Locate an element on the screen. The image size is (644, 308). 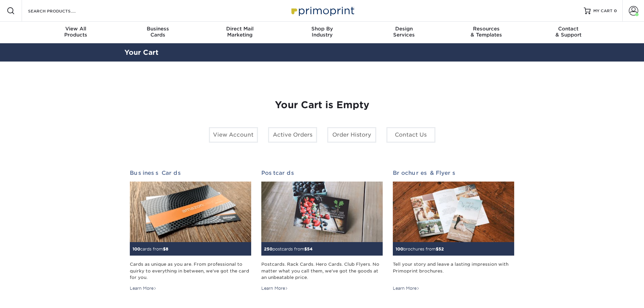
span: View All is located at coordinates (75, 29).